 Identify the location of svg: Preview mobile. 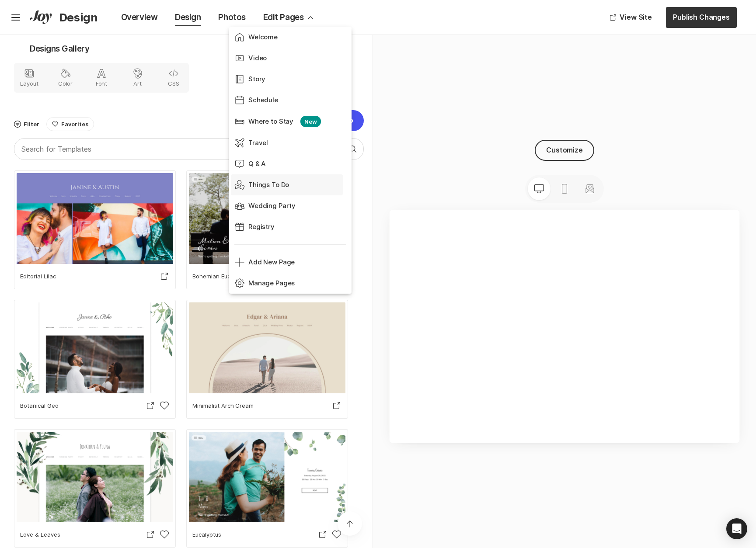
(564, 189).